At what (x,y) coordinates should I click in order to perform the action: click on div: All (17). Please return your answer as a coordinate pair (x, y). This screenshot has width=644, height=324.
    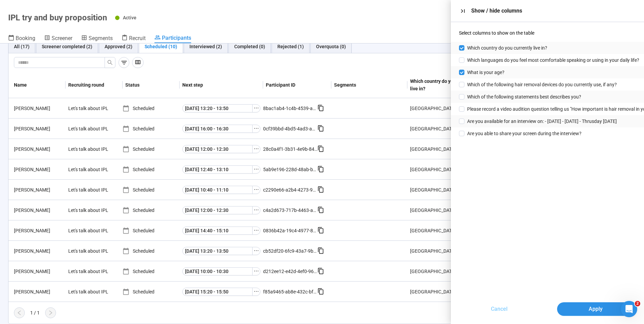
    Looking at the image, I should click on (22, 47).